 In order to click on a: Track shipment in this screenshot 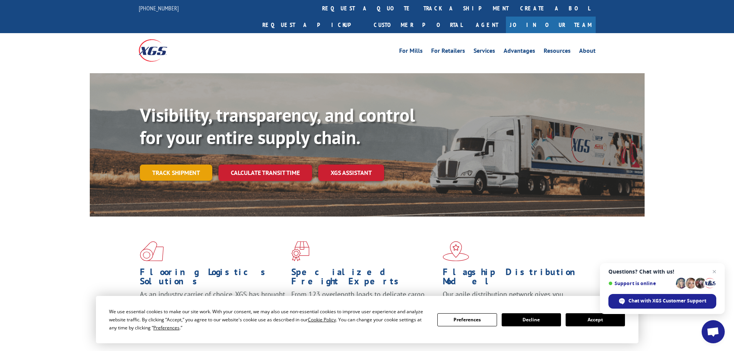, I will do `click(176, 173)`.